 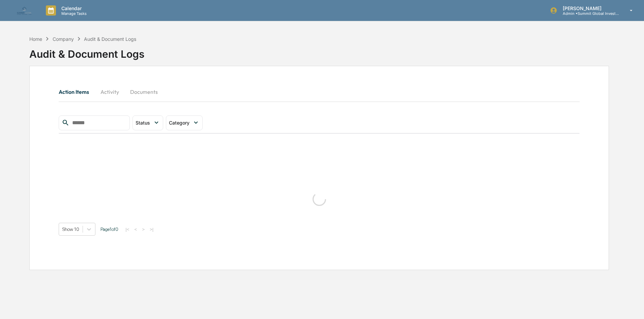 I want to click on div: Home, so click(x=36, y=39).